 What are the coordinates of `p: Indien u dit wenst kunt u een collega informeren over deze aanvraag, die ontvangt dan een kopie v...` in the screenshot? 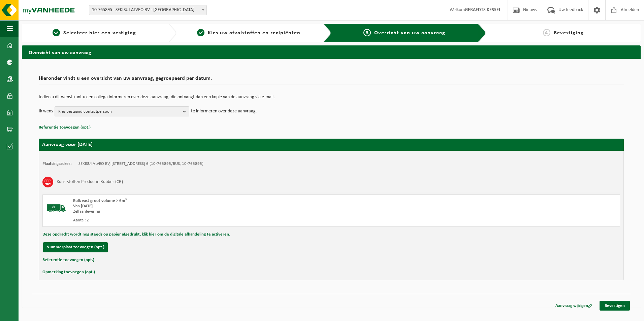 It's located at (330, 98).